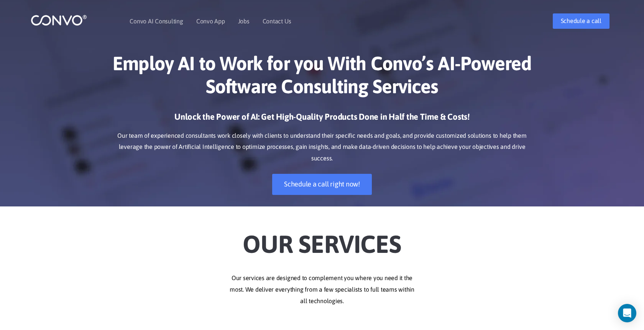  What do you see at coordinates (322, 239) in the screenshot?
I see `h2: Our Services` at bounding box center [322, 239].